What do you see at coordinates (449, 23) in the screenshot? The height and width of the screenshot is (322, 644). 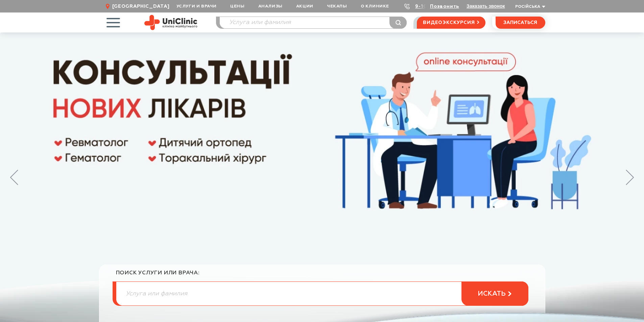 I see `span: видеоэкскурсия` at bounding box center [449, 23].